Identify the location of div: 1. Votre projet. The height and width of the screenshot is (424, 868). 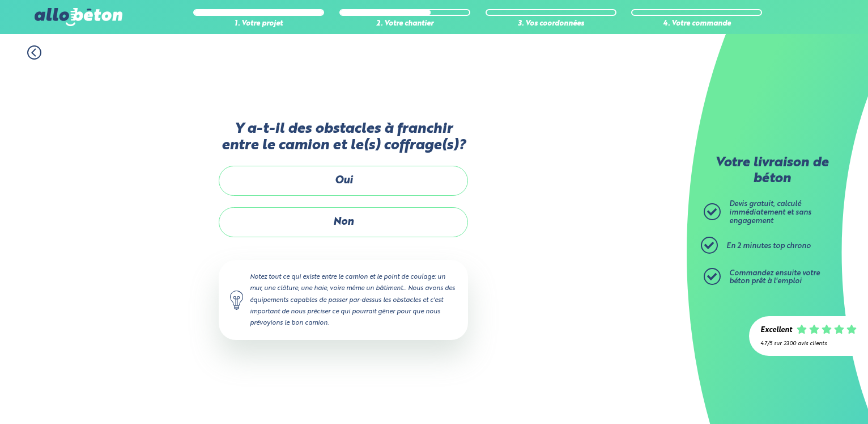
(259, 24).